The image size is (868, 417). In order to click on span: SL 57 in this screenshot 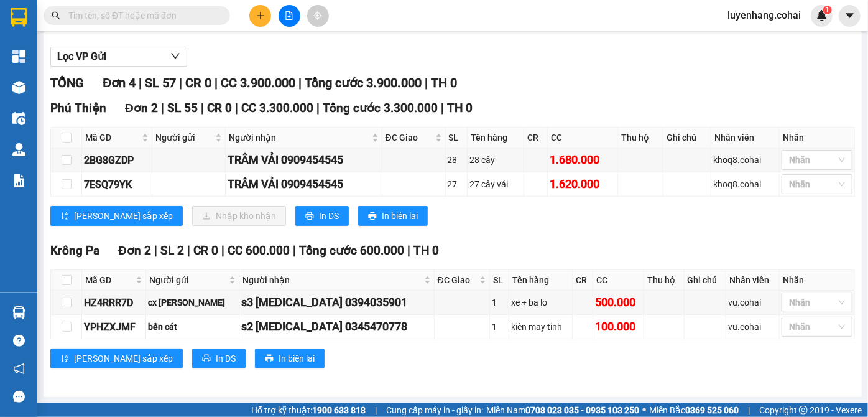, I will do `click(160, 83)`.